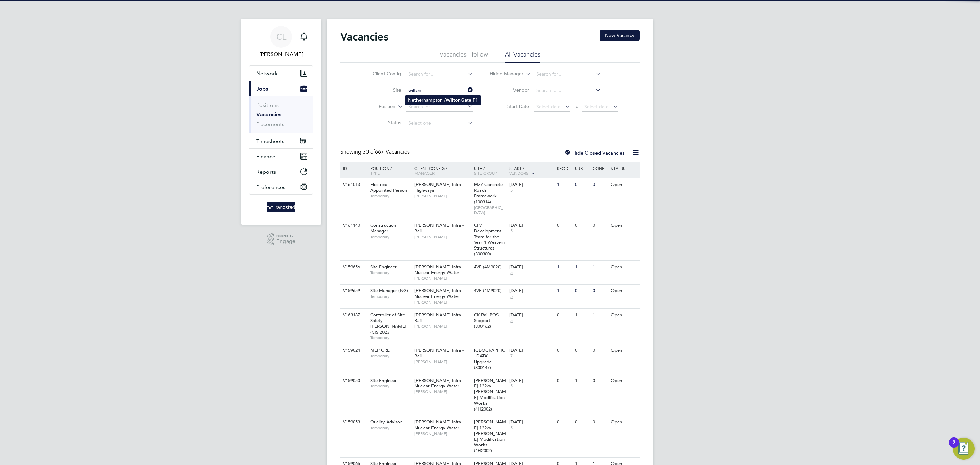 This screenshot has height=465, width=980. I want to click on span: MEP CRE, so click(379, 349).